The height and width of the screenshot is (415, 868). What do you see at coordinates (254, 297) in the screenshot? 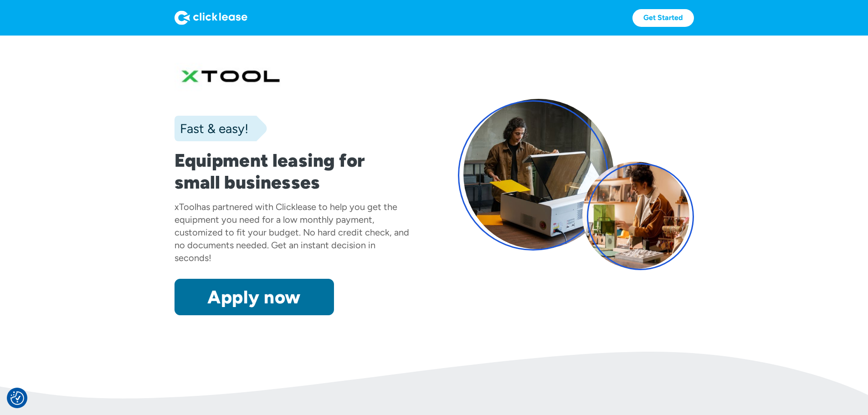
I see `a: Apply now` at bounding box center [254, 297].